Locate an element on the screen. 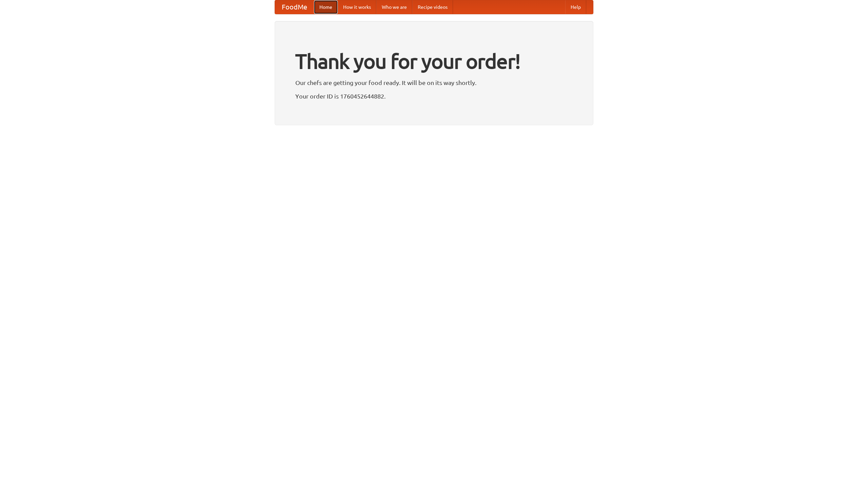 The width and height of the screenshot is (868, 479). a: How it works is located at coordinates (357, 7).